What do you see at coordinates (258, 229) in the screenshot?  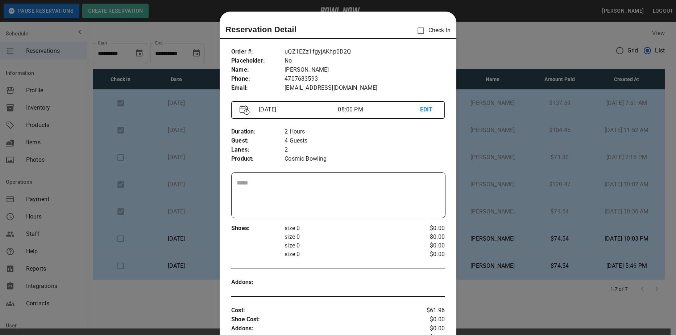 I see `p: Shoes :` at bounding box center [258, 229].